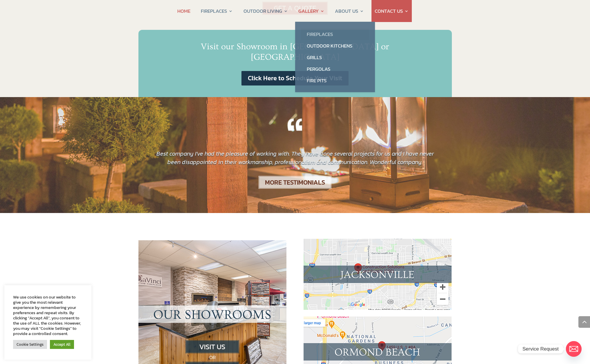 This screenshot has height=364, width=590. I want to click on a: Pergolas, so click(335, 69).